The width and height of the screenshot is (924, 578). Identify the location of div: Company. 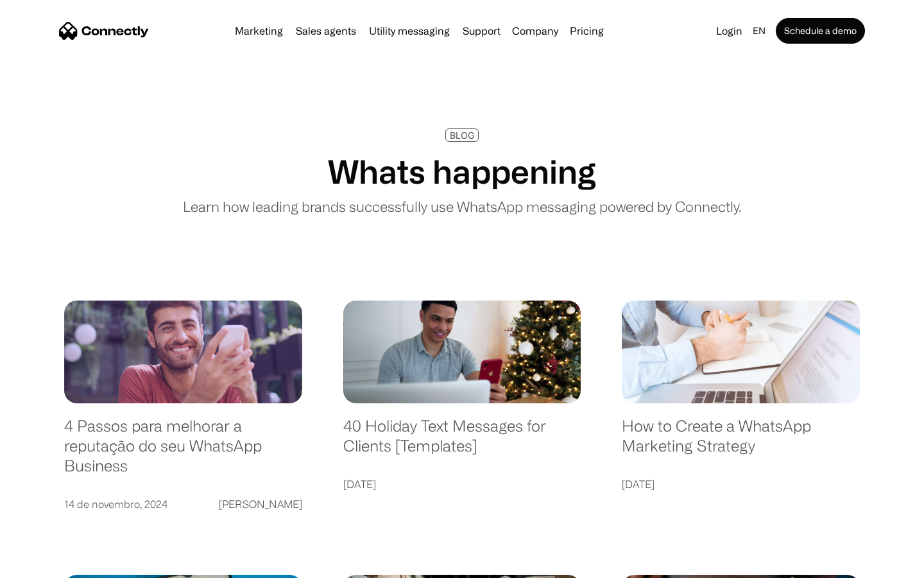
(535, 31).